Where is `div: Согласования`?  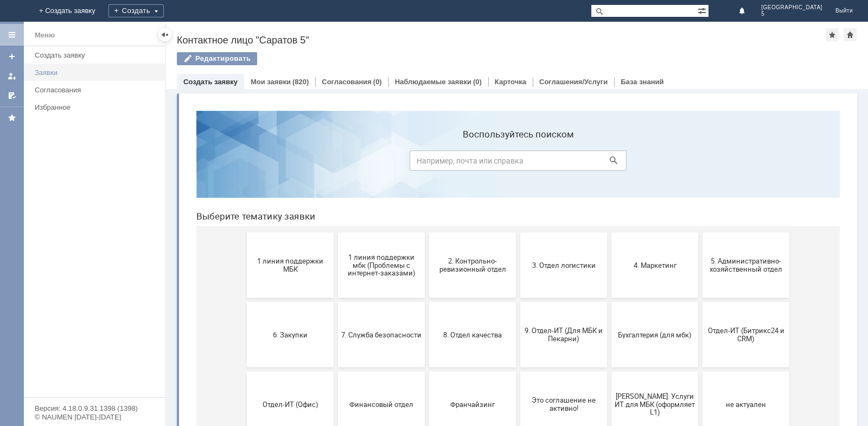 div: Согласования is located at coordinates (97, 90).